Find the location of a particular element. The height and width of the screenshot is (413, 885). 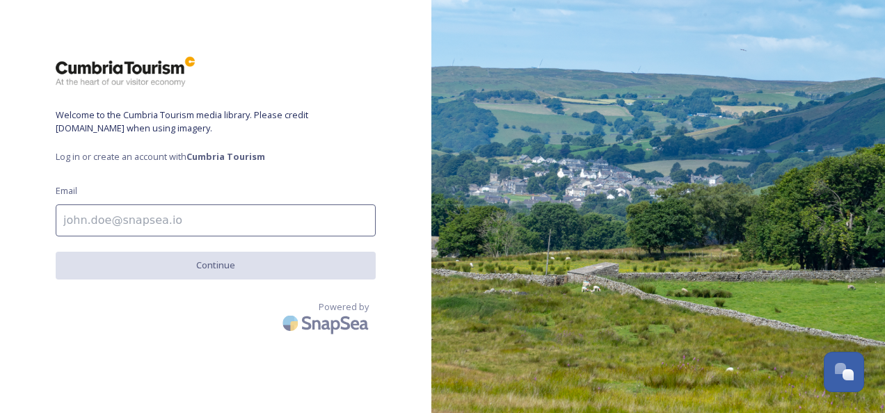

img: SnapSea Logo is located at coordinates (327, 323).